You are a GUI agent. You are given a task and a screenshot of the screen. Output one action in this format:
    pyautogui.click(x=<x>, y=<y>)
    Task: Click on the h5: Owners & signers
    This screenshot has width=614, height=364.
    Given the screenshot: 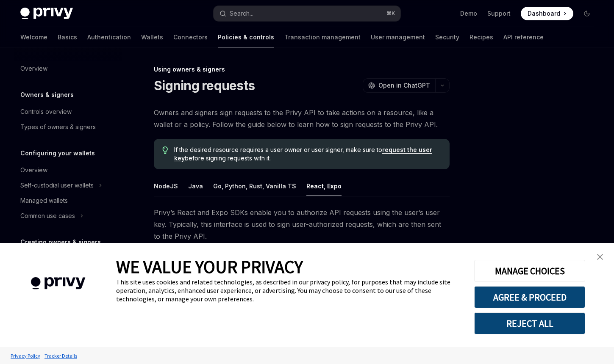 What is the action you would take?
    pyautogui.click(x=47, y=95)
    